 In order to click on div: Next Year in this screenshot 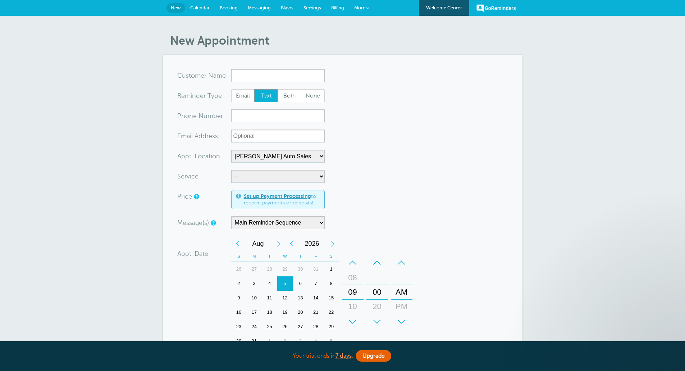, I will do `click(333, 243)`.